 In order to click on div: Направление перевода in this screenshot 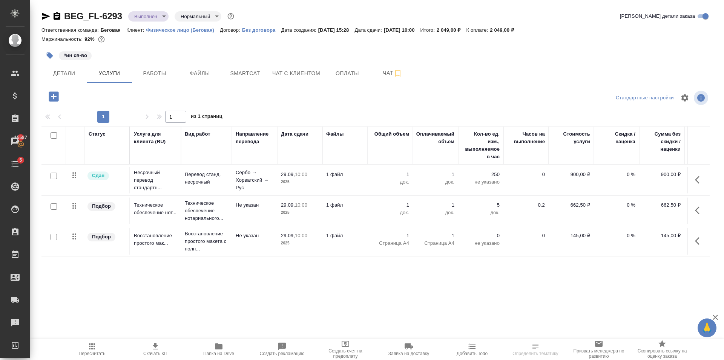, I will do `click(255, 138)`.